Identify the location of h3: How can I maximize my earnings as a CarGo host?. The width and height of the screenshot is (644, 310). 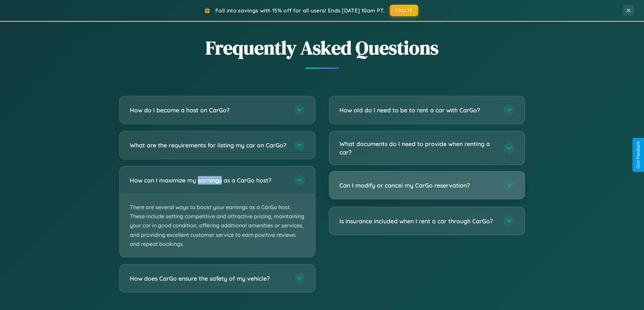
(208, 180).